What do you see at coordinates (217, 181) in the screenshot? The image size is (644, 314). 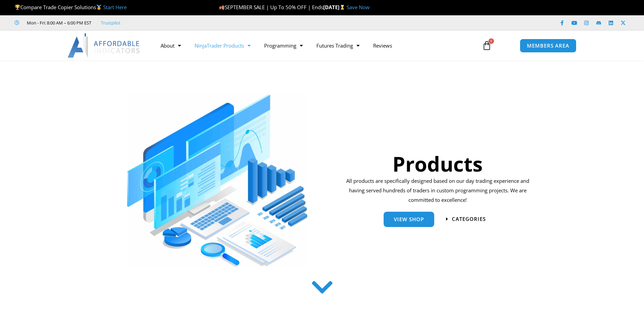 I see `img: ProductsSection scaled | Affordable Indicators – NinjaTrader` at bounding box center [217, 181].